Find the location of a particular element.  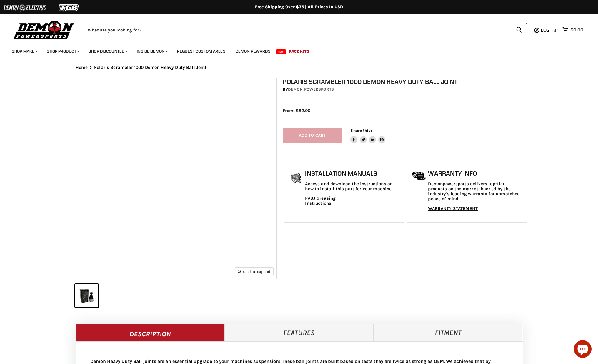

button: Click to expand is located at coordinates (254, 271).